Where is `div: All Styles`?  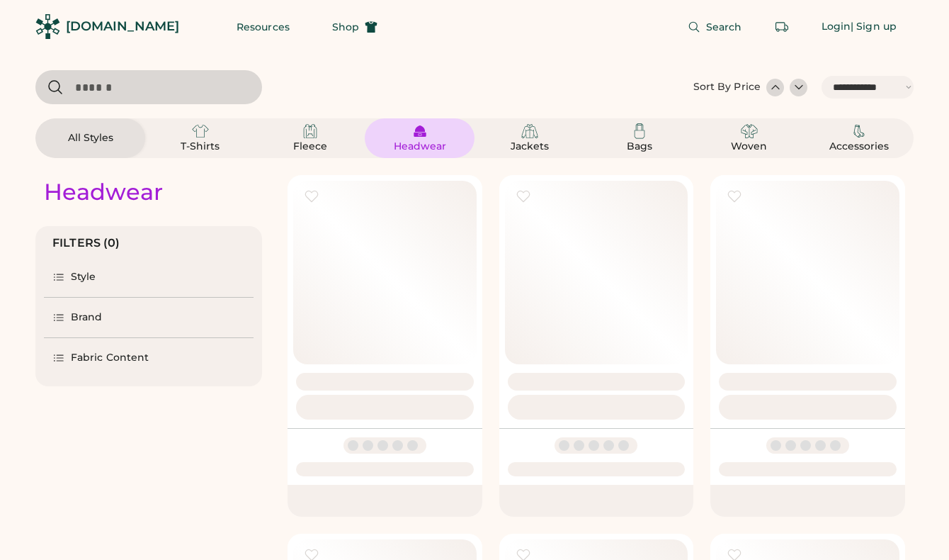 div: All Styles is located at coordinates (90, 138).